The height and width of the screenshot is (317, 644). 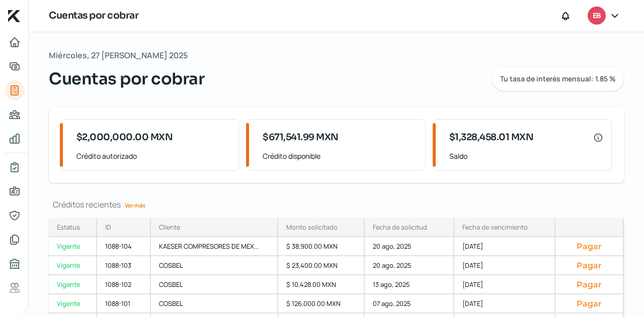 What do you see at coordinates (126, 79) in the screenshot?
I see `span: Cuentas por cobrar` at bounding box center [126, 79].